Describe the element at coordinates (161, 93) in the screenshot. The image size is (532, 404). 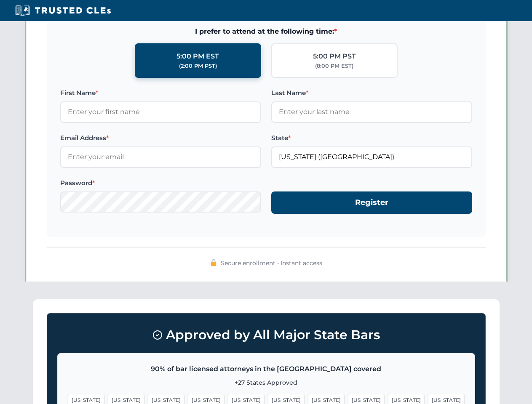
I see `label: First Name` at that location.